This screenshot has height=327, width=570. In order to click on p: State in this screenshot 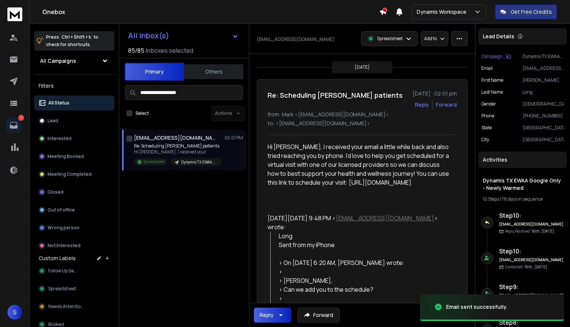, I will do `click(487, 128)`.